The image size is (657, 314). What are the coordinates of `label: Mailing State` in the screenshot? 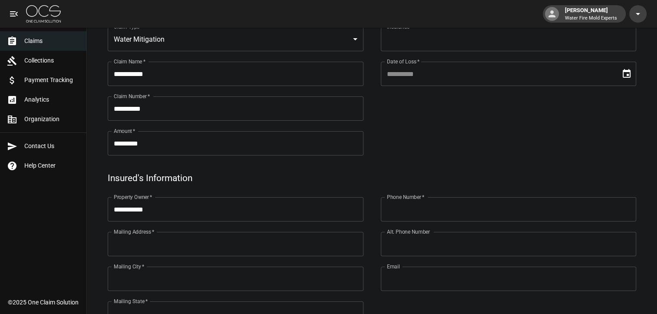 It's located at (131, 301).